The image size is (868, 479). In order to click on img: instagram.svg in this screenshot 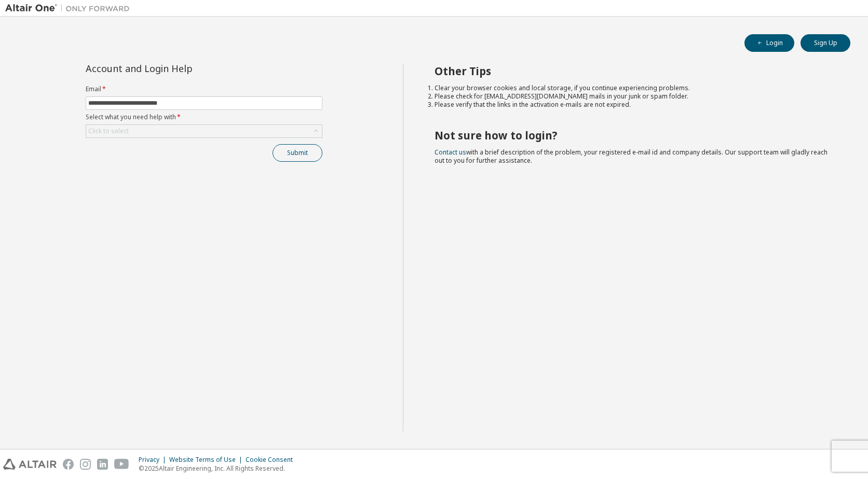, I will do `click(85, 464)`.